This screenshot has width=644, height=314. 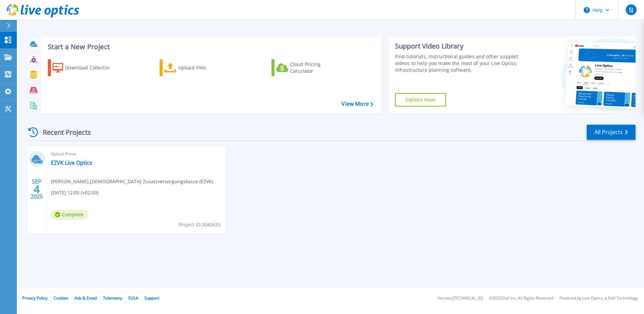 I want to click on div: Upload Files, so click(x=205, y=68).